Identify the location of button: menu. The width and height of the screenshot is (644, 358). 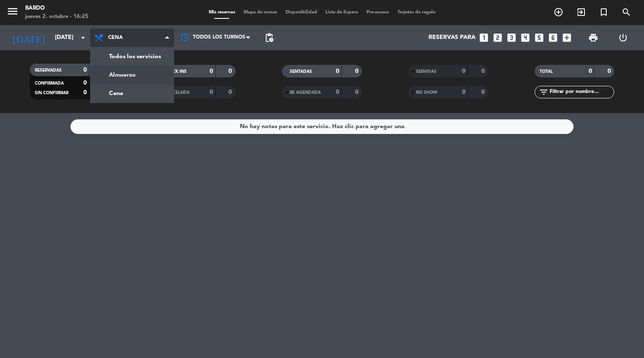
(12, 12).